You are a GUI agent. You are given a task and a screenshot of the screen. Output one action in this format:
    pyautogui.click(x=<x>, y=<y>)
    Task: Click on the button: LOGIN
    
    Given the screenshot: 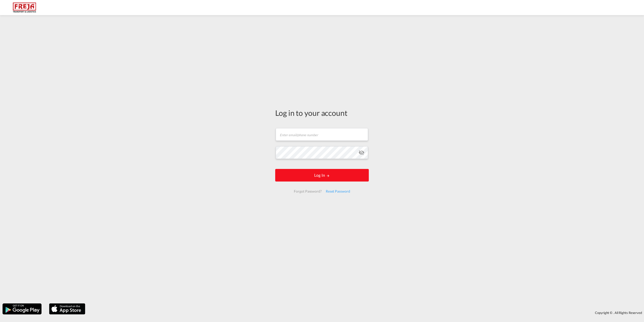 What is the action you would take?
    pyautogui.click(x=322, y=176)
    